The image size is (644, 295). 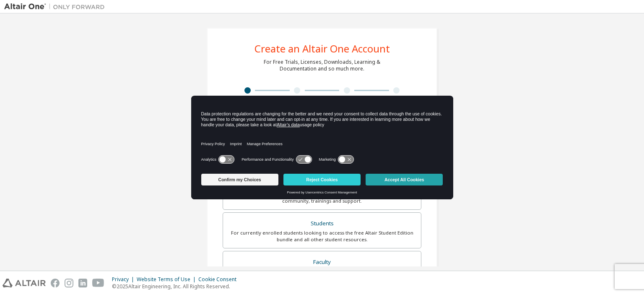 What do you see at coordinates (55, 283) in the screenshot?
I see `img: facebook.svg` at bounding box center [55, 283].